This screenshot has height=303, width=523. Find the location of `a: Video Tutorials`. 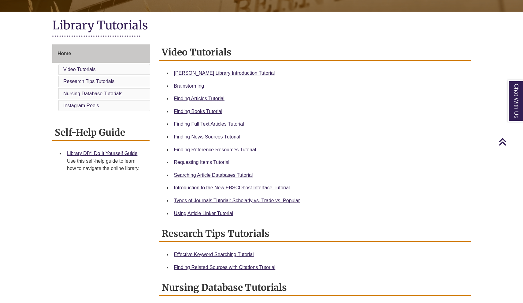

a: Video Tutorials is located at coordinates (80, 69).